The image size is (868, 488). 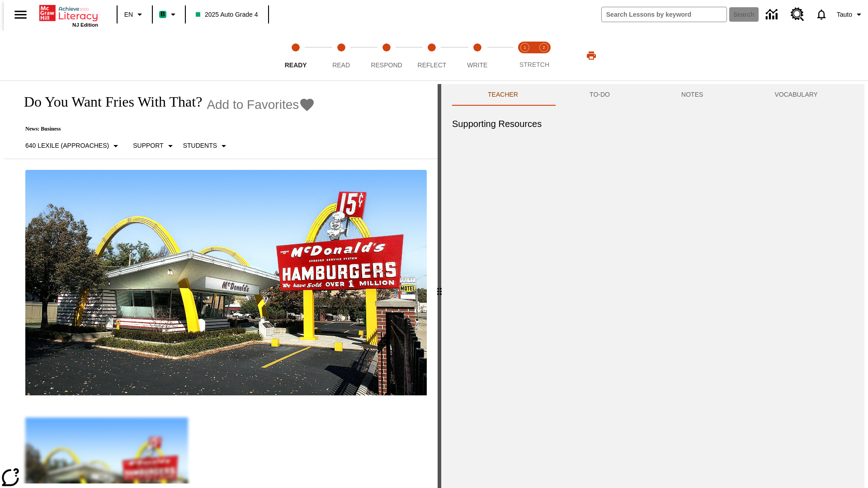 What do you see at coordinates (387, 56) in the screenshot?
I see `button: Respond step 3 of 5` at bounding box center [387, 56].